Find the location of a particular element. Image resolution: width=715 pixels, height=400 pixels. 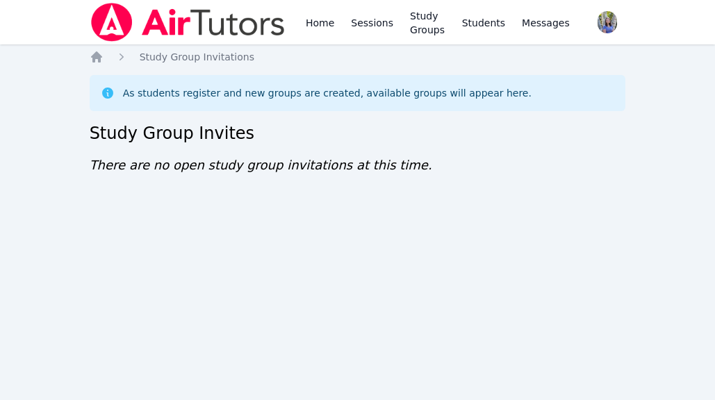

span: Study Group Invitations is located at coordinates (197, 57).